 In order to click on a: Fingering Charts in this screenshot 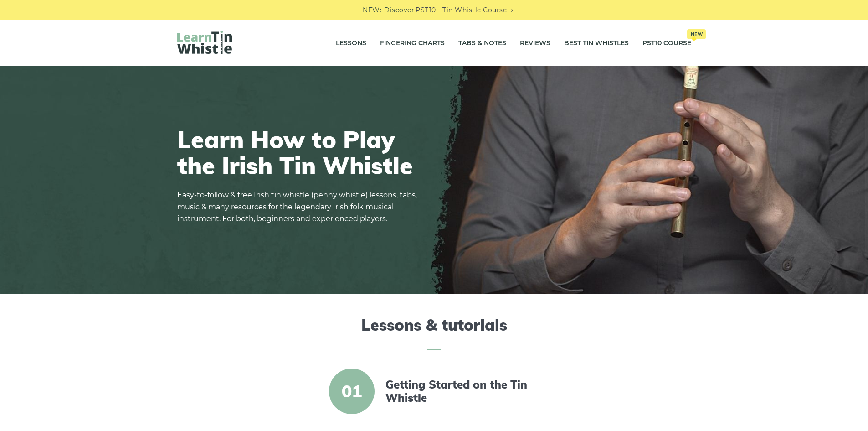, I will do `click(412, 44)`.